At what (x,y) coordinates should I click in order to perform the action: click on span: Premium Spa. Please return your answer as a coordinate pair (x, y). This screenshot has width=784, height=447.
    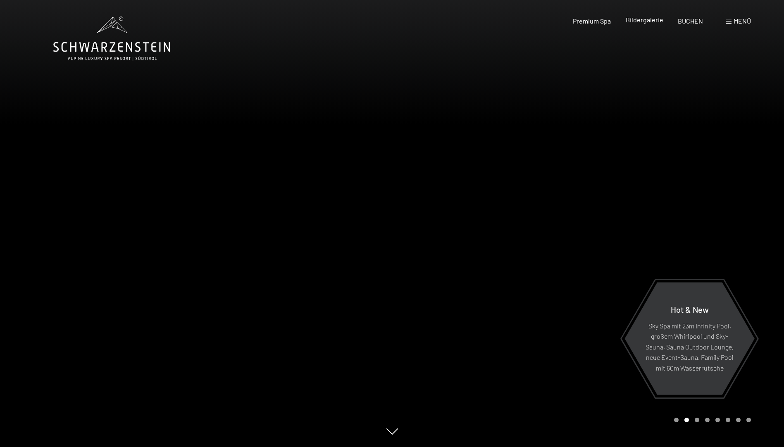
    Looking at the image, I should click on (592, 21).